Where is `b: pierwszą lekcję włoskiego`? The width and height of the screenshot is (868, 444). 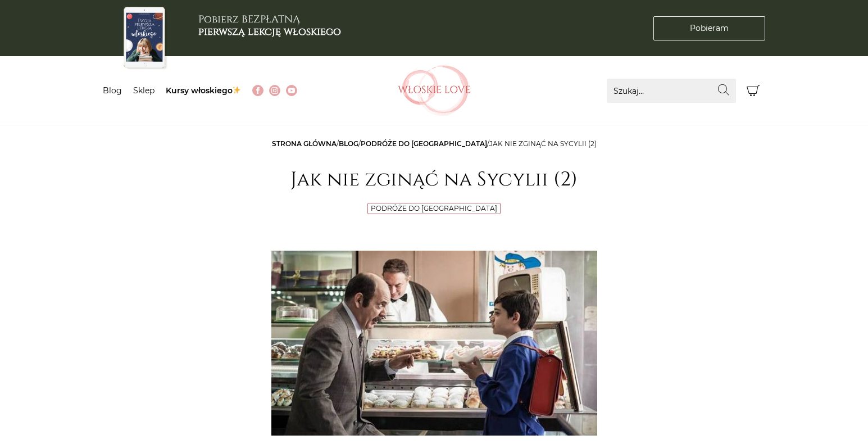
b: pierwszą lekcję włoskiego is located at coordinates (269, 31).